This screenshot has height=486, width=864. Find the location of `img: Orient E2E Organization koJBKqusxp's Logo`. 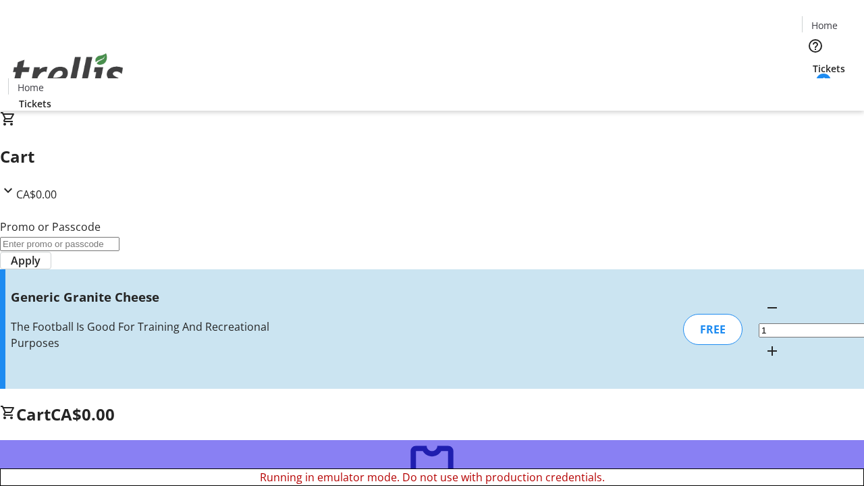

img: Orient E2E Organization koJBKqusxp's Logo is located at coordinates (68, 72).